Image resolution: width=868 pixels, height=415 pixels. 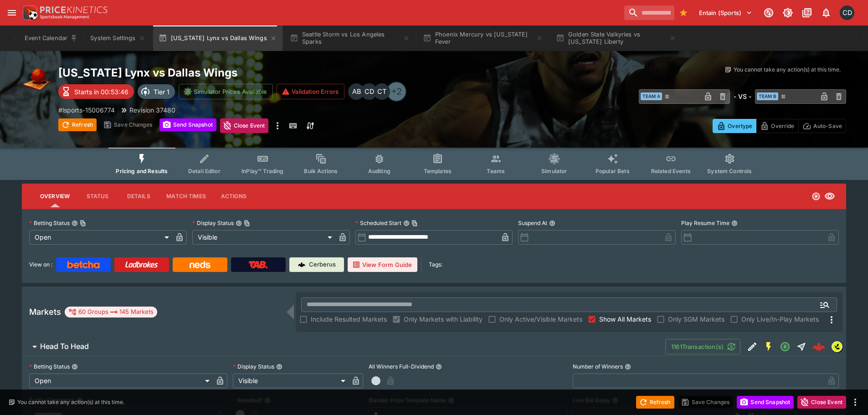 I want to click on span: Related Events, so click(x=670, y=171).